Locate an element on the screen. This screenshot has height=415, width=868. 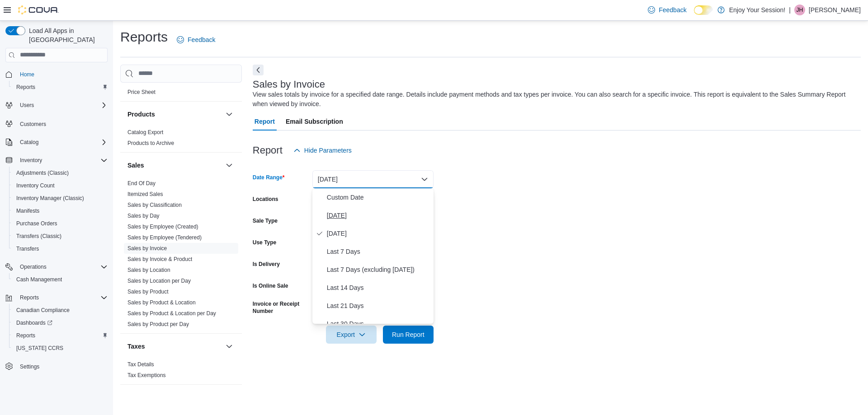
a: Canadian Compliance is located at coordinates (43, 311).